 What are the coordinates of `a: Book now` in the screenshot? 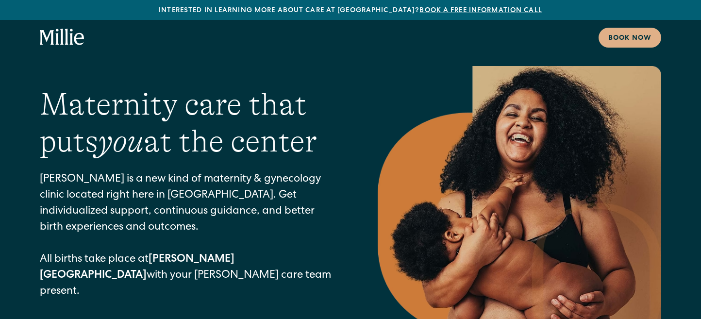 It's located at (630, 37).